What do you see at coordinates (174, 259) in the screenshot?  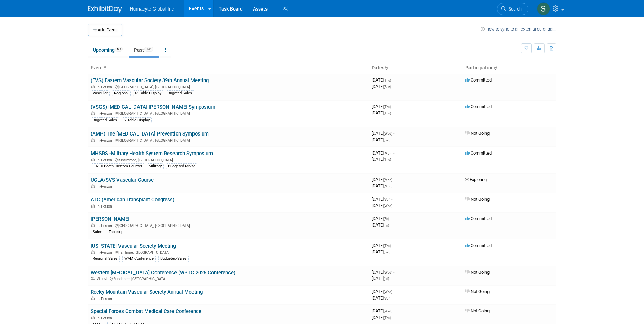 I see `div: Budgeted-Sales` at bounding box center [174, 259].